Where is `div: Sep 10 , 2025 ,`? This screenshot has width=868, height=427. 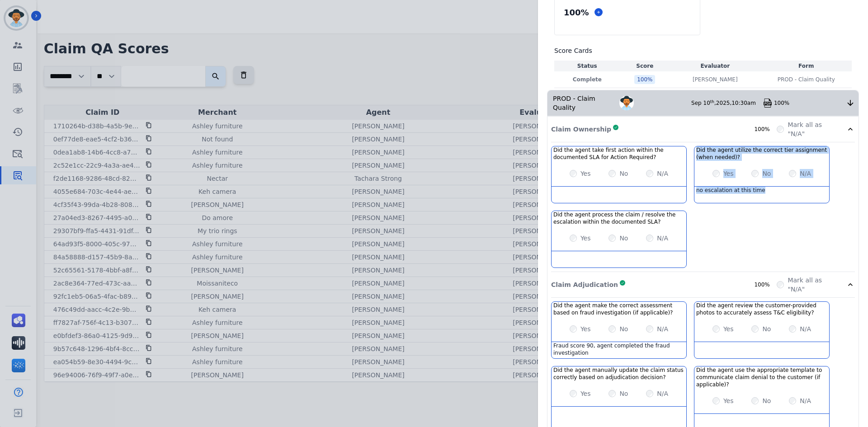
div: Sep 10 , 2025 , is located at coordinates (727, 103).